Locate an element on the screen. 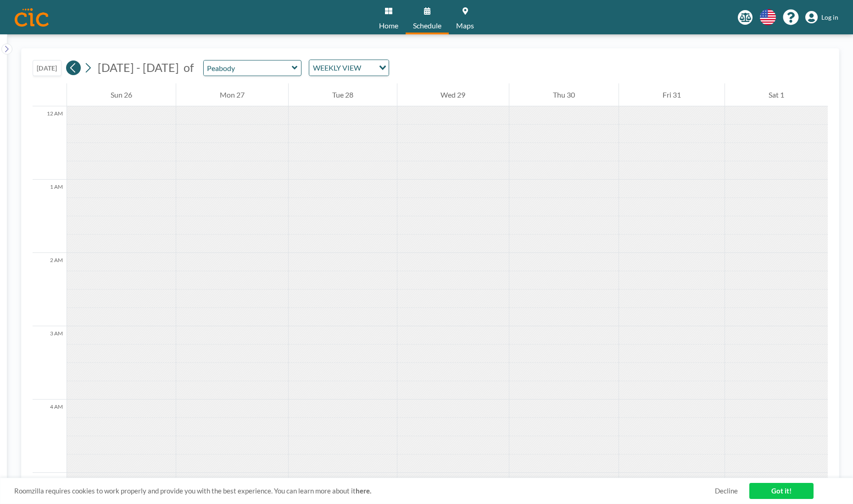 The height and width of the screenshot is (504, 853). a: Log in is located at coordinates (822, 17).